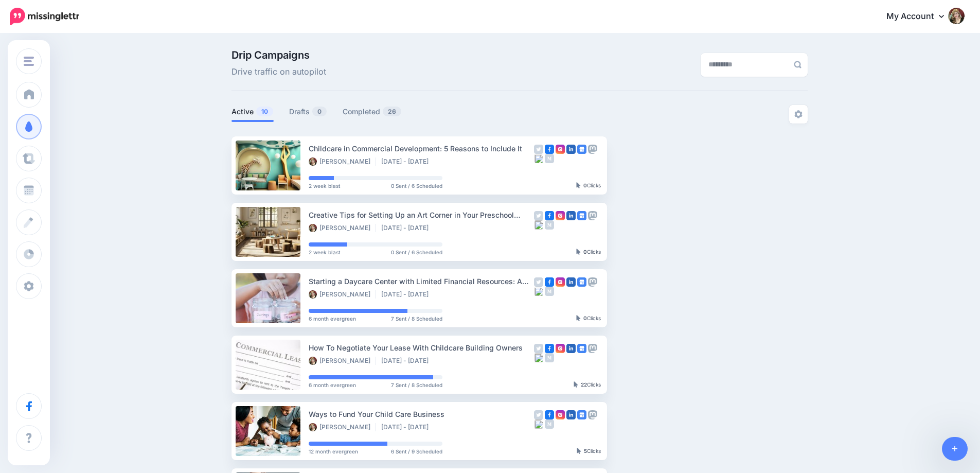 The width and height of the screenshot is (980, 473). I want to click on img: Missinglettr, so click(44, 16).